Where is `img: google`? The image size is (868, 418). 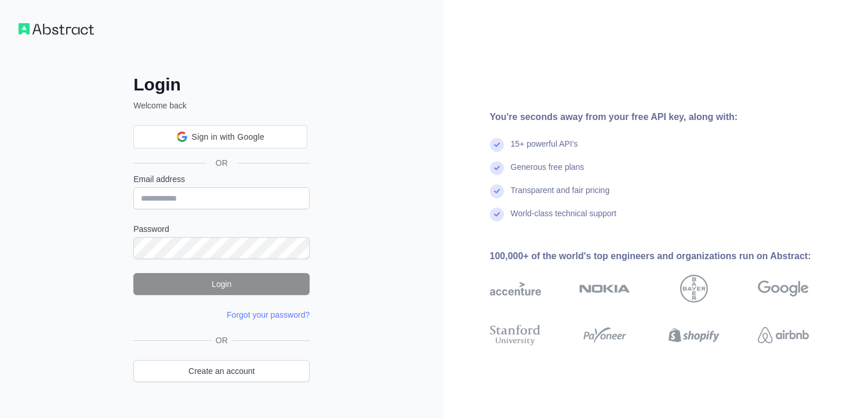
img: google is located at coordinates (783, 289).